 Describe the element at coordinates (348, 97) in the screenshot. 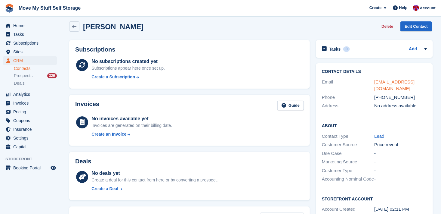

I see `div: Phone` at that location.